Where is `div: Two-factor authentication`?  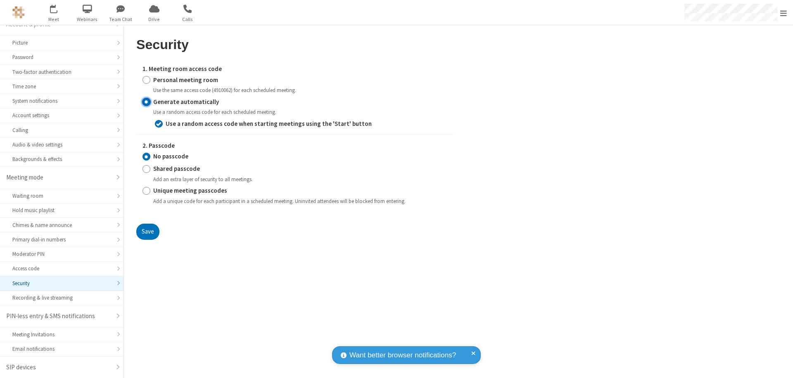
div: Two-factor authentication is located at coordinates (62, 72).